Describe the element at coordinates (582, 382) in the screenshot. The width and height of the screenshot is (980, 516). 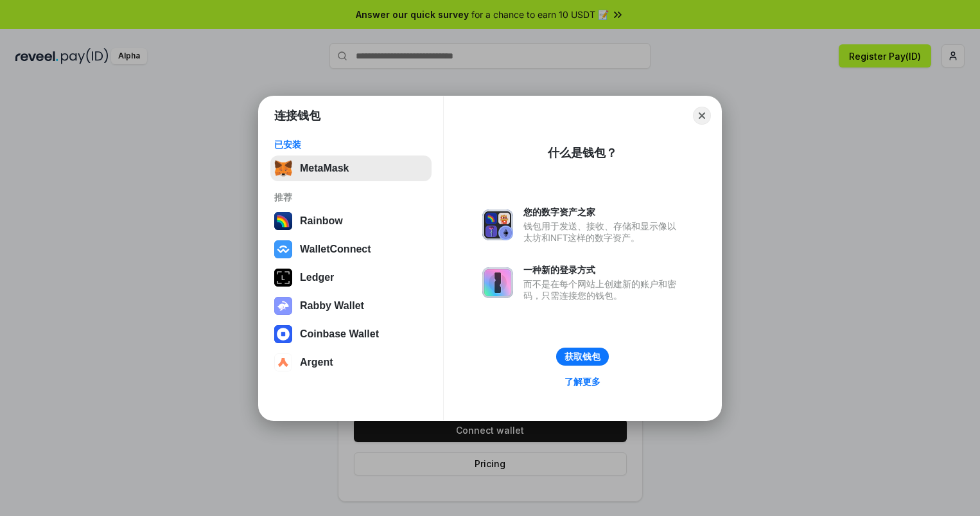
I see `div: 了解更多` at that location.